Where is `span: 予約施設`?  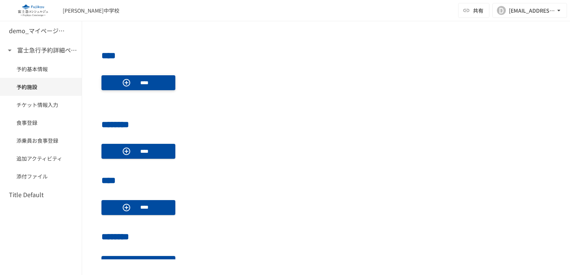 span: 予約施設 is located at coordinates (41, 87).